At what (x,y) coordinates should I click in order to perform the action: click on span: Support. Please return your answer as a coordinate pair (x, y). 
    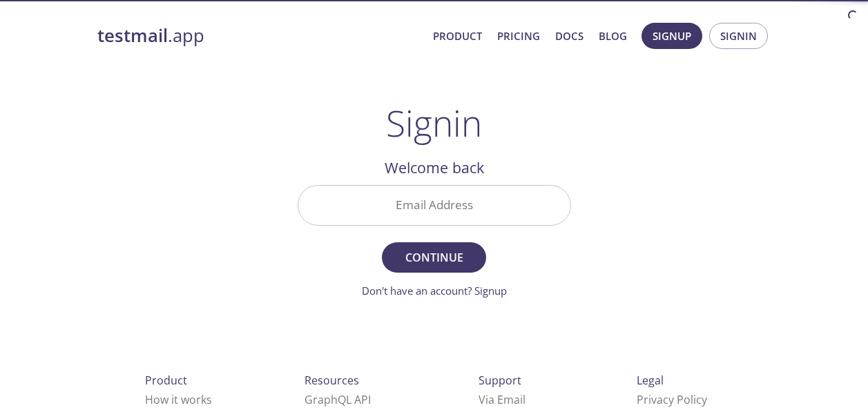
    Looking at the image, I should click on (500, 380).